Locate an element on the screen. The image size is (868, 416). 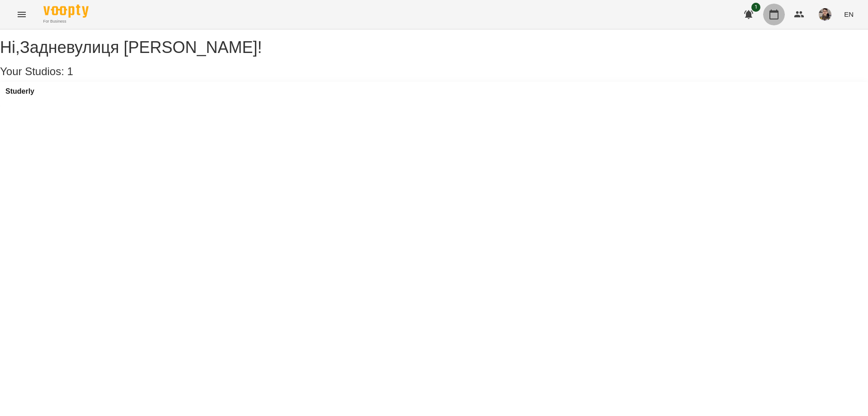
button: Menu is located at coordinates (22, 14).